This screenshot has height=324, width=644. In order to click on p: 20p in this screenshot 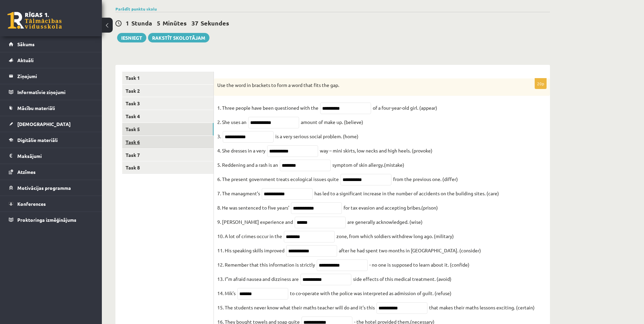, I will do `click(541, 84)`.